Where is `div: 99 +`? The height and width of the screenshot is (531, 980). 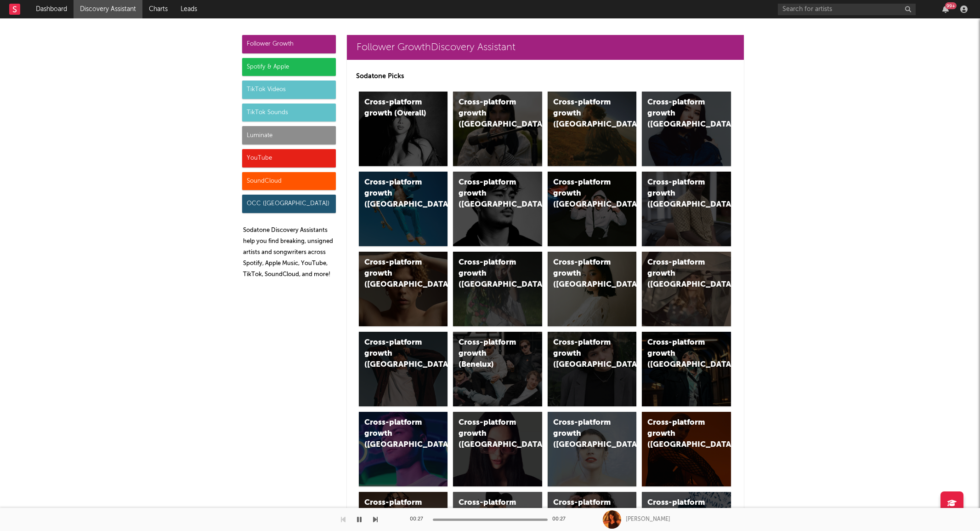
div: 99 + is located at coordinates (951, 5).